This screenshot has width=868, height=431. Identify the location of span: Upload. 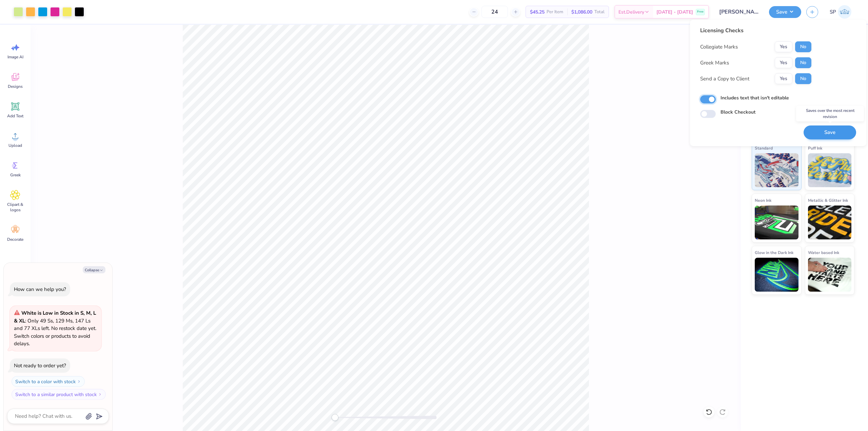
(15, 145).